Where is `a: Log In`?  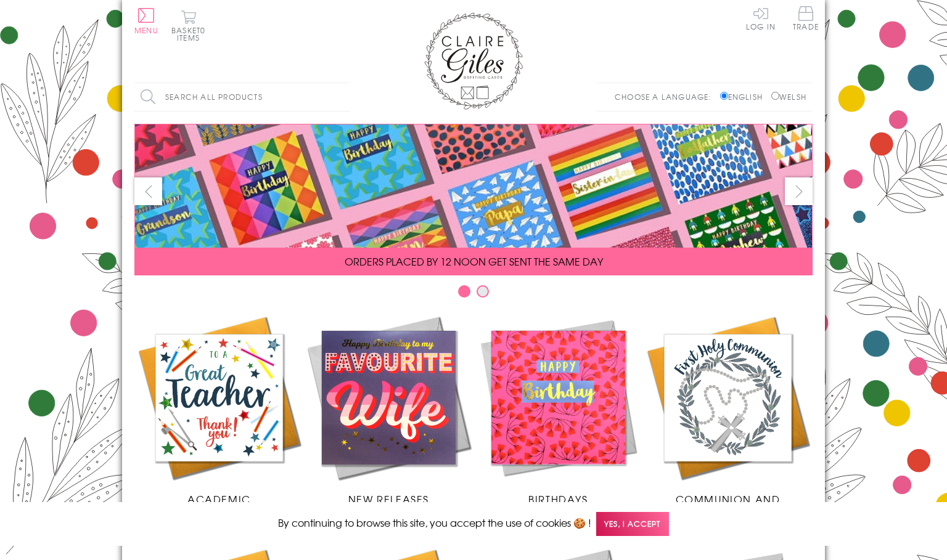 a: Log In is located at coordinates (761, 18).